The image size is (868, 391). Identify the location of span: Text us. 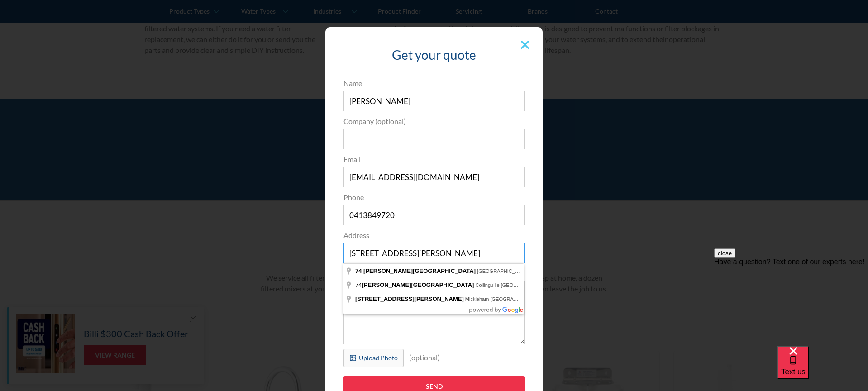
(16, 26).